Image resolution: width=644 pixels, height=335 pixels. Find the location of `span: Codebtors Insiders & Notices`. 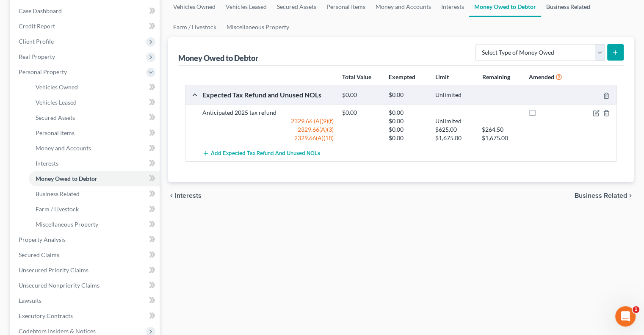

span: Codebtors Insiders & Notices is located at coordinates (57, 331).